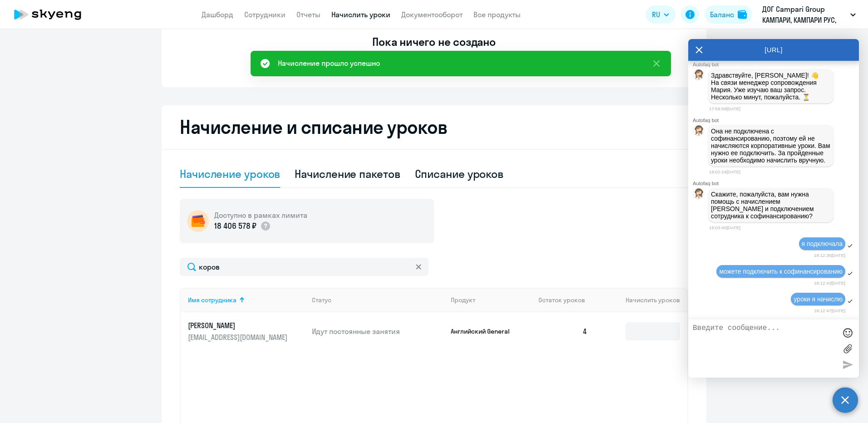  Describe the element at coordinates (563, 331) in the screenshot. I see `td: 4` at that location.